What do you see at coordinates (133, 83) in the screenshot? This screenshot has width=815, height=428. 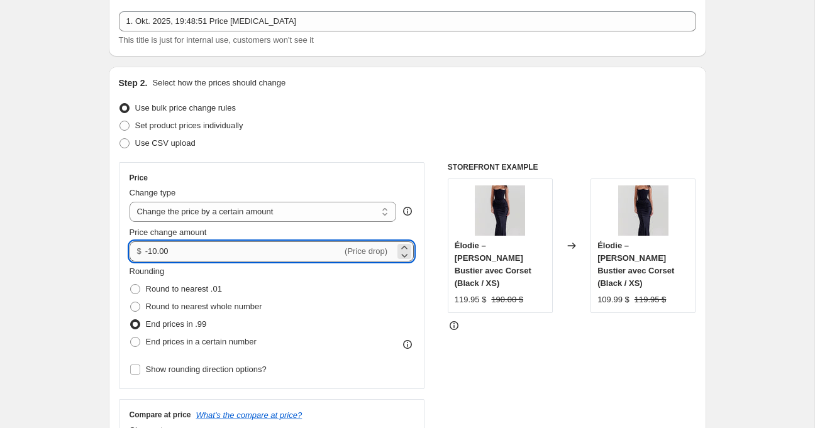 I see `h2: Step 2.` at bounding box center [133, 83].